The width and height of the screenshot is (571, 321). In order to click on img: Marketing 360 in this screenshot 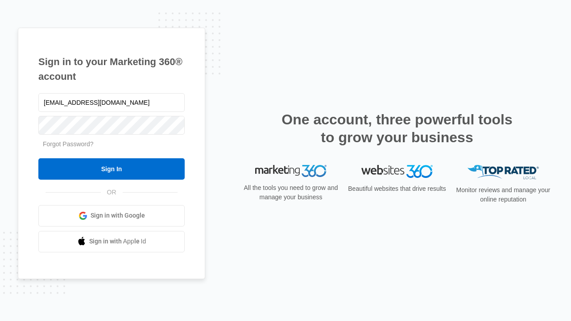, I will do `click(291, 171)`.